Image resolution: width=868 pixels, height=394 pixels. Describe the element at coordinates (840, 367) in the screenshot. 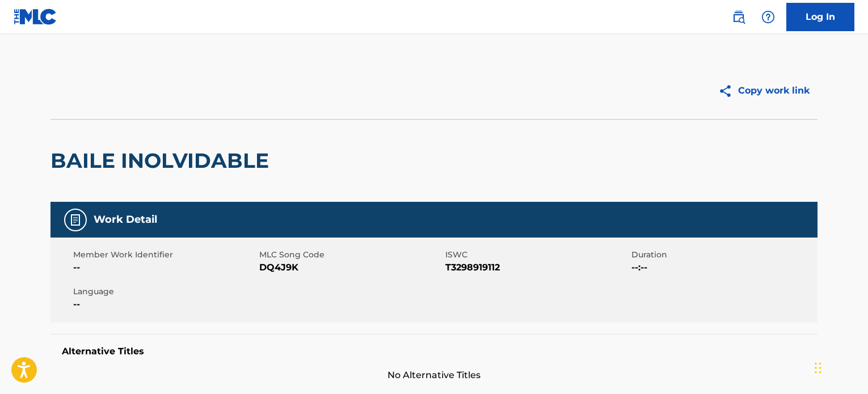

I see `div: Chat Widget` at that location.